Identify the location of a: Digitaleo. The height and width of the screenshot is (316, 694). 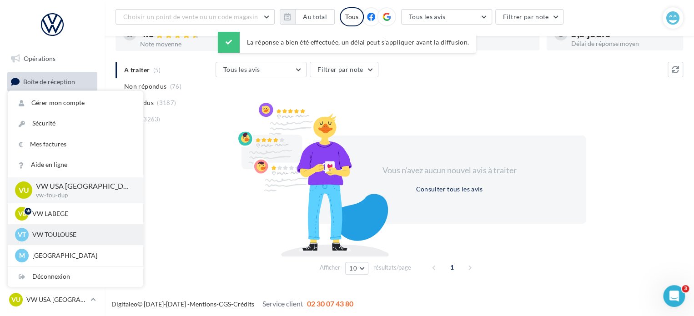
(124, 304).